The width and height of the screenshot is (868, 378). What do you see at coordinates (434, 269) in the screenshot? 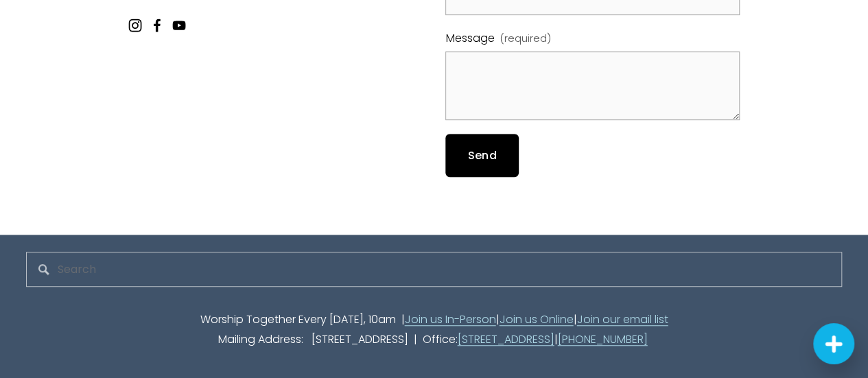
I see `input: Search` at bounding box center [434, 269].